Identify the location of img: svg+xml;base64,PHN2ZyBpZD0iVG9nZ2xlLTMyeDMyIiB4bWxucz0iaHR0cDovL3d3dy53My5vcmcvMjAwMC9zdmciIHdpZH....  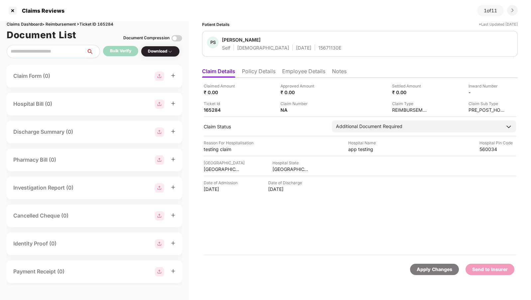
(177, 38).